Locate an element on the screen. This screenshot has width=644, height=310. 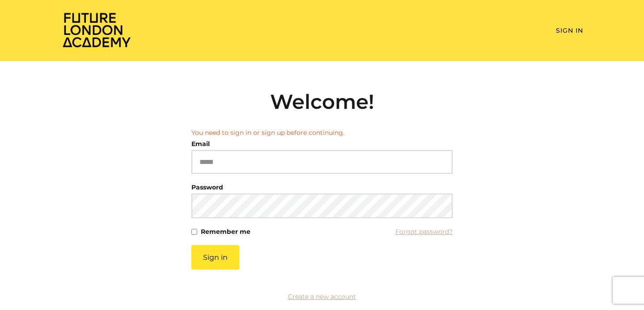
h2: Welcome! is located at coordinates (322, 101).